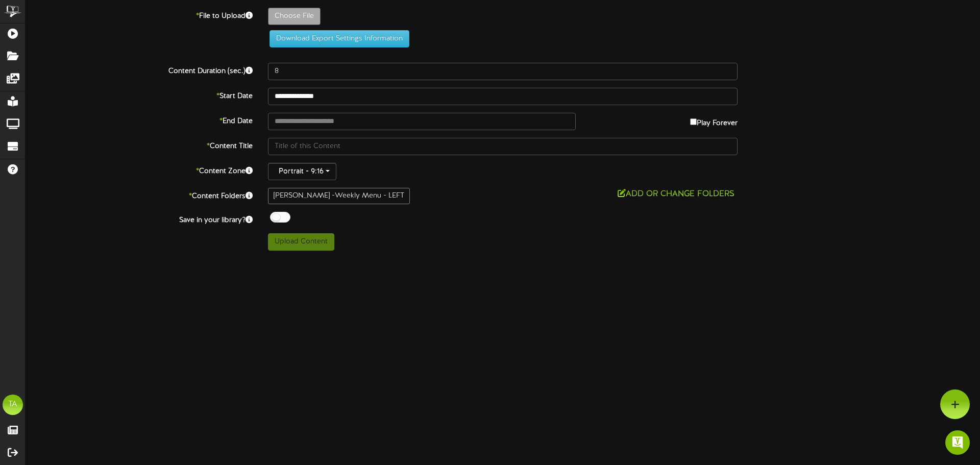 Image resolution: width=980 pixels, height=465 pixels. Describe the element at coordinates (139, 195) in the screenshot. I see `label: Content Folders` at that location.